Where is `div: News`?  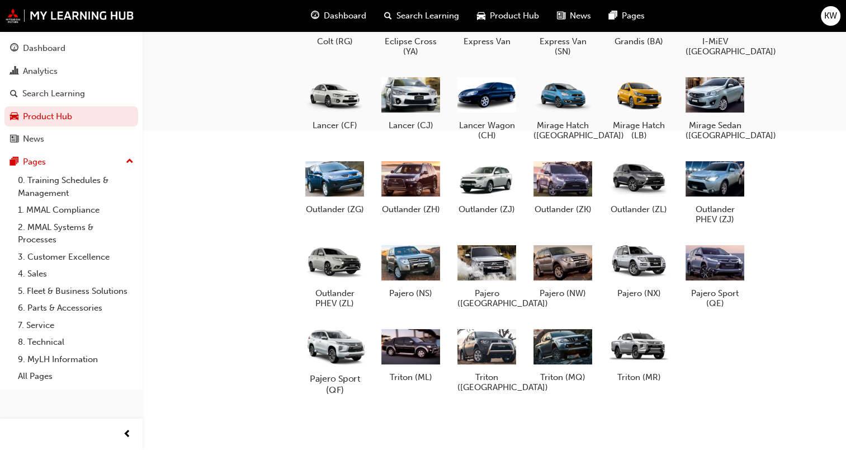
div: News is located at coordinates (34, 139).